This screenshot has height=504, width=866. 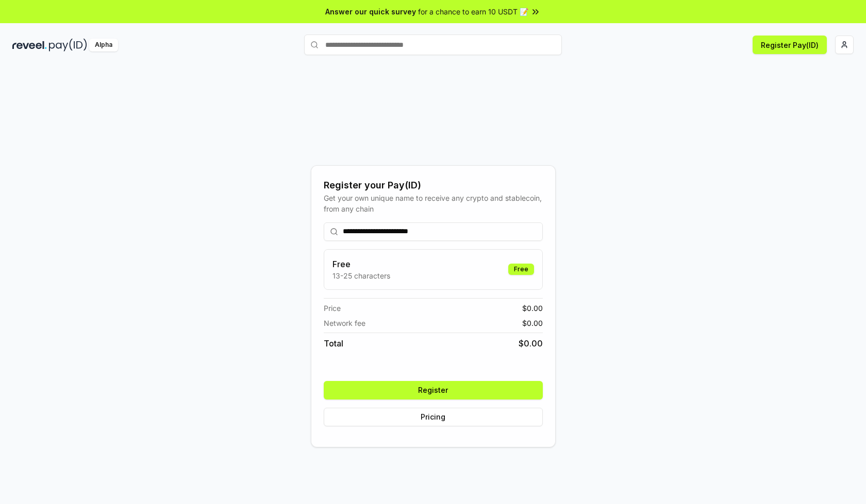 What do you see at coordinates (433, 185) in the screenshot?
I see `div: Register your Pay(ID)` at bounding box center [433, 185].